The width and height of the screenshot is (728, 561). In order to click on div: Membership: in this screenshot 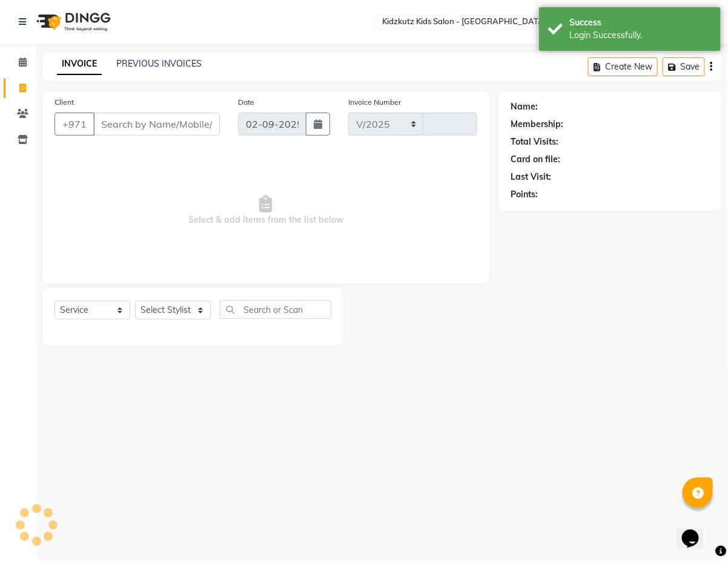, I will do `click(536, 124)`.